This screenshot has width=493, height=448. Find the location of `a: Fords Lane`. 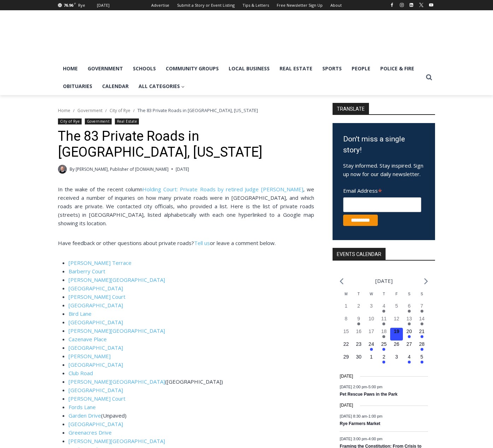

a: Fords Lane is located at coordinates (82, 407).